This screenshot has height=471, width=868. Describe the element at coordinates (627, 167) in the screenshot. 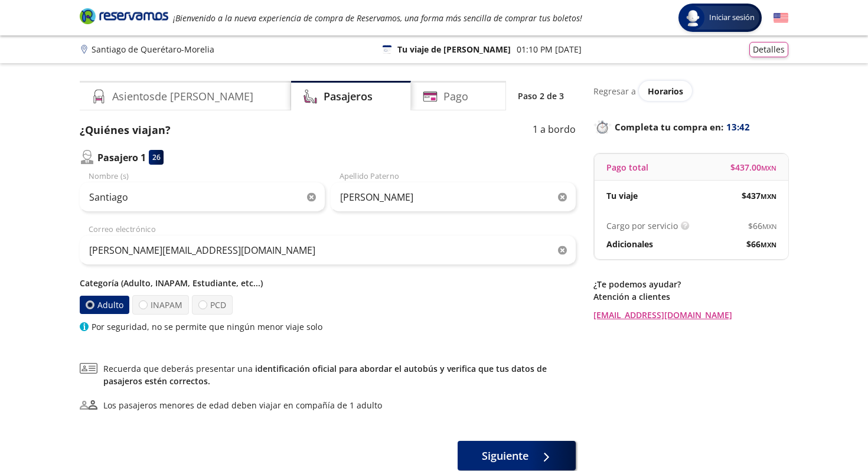

I see `p: Pago total` at that location.